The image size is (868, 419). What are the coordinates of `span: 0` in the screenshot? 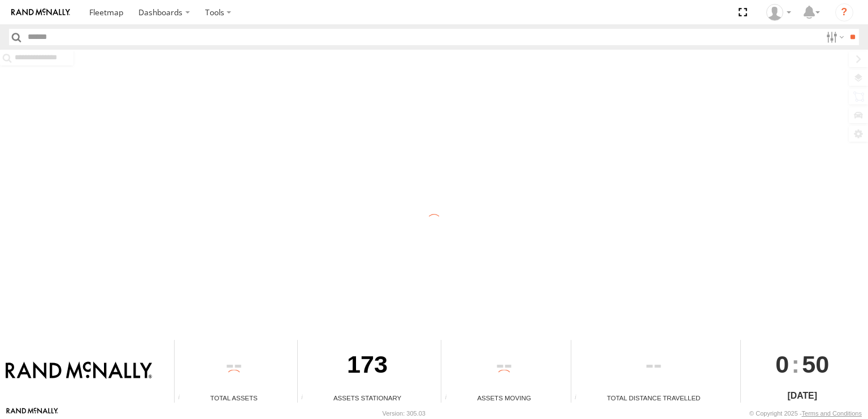 It's located at (782, 364).